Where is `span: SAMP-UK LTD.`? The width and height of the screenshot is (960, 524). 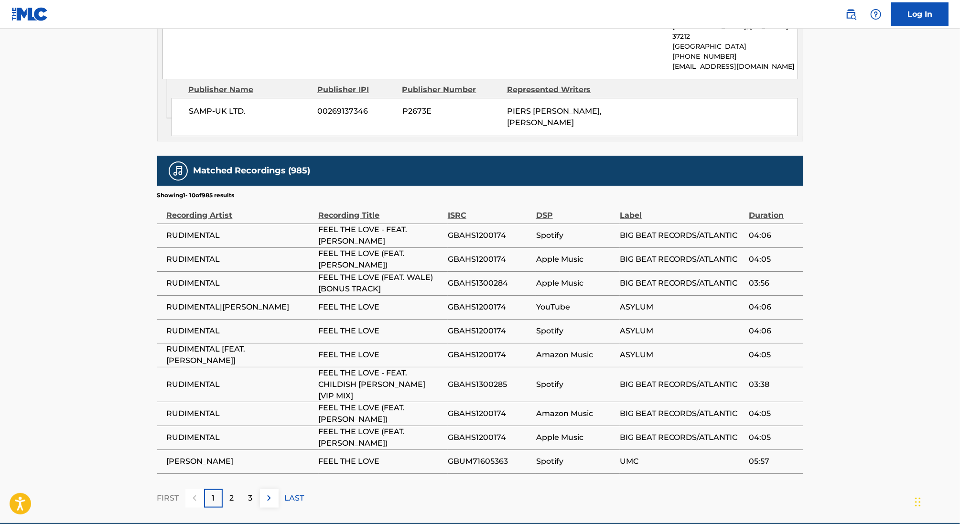 span: SAMP-UK LTD. is located at coordinates (250, 111).